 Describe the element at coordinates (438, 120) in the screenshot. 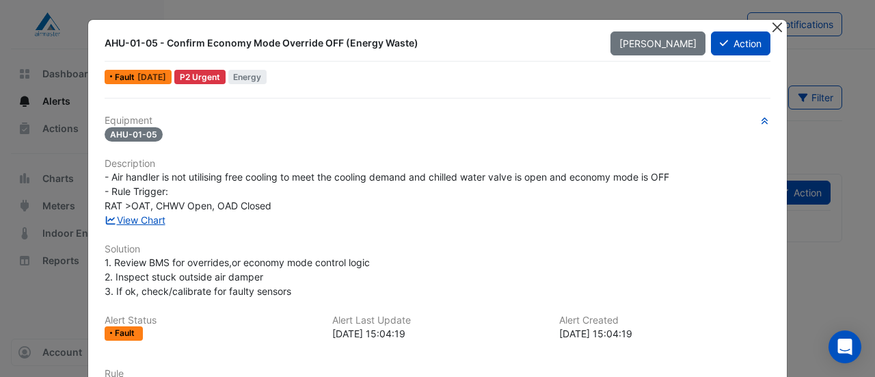

I see `h6: Equipment` at that location.